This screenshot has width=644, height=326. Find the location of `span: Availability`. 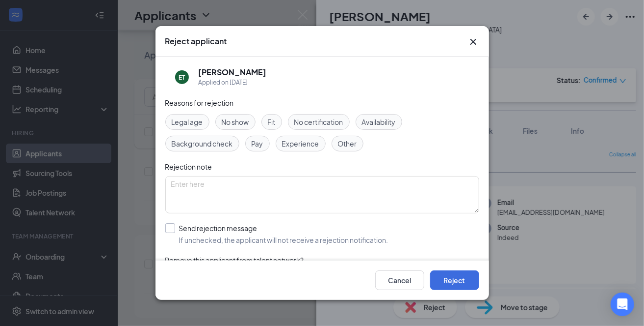

span: Availability is located at coordinates (379, 122).